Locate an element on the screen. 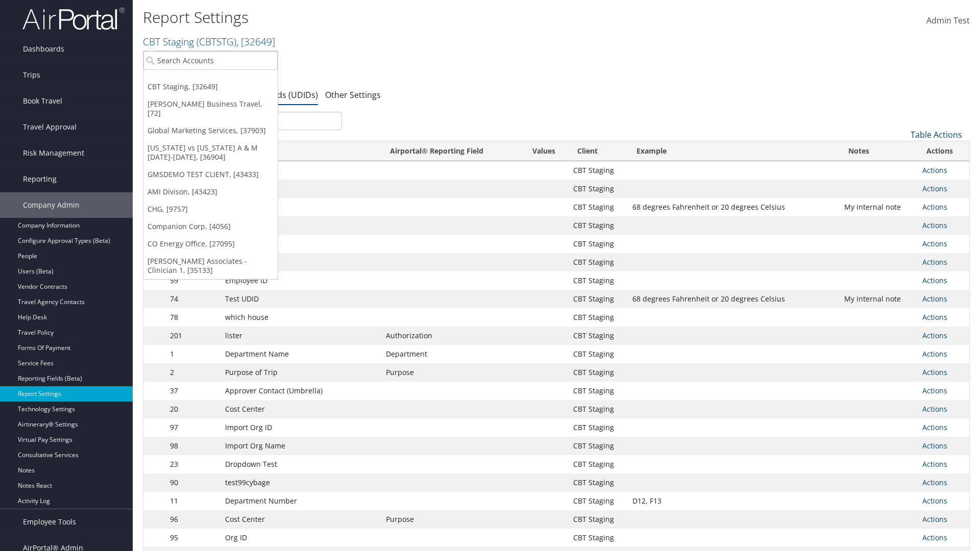  td: Authorization is located at coordinates (450, 336).